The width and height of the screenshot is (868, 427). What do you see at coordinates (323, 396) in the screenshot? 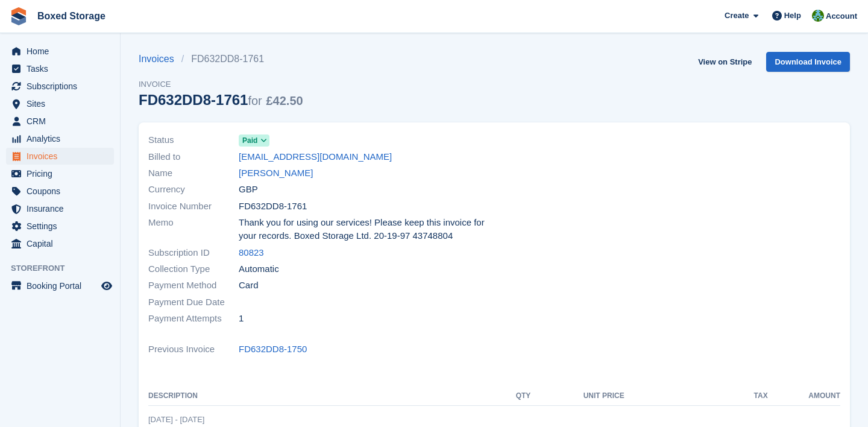
I see `th: Description` at bounding box center [323, 396].